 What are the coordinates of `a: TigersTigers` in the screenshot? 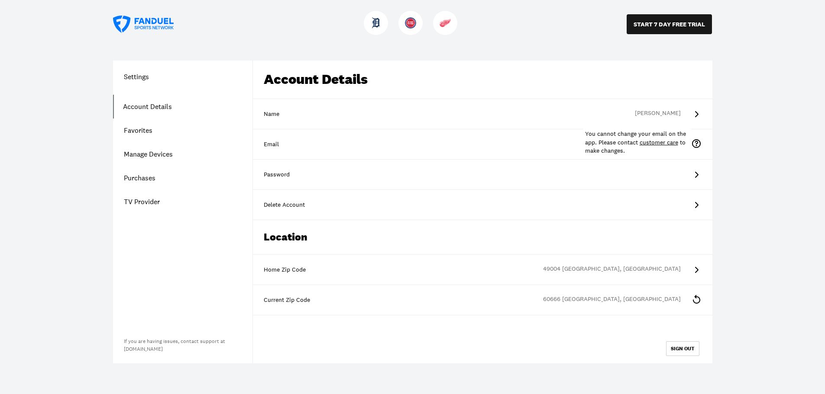 It's located at (378, 32).